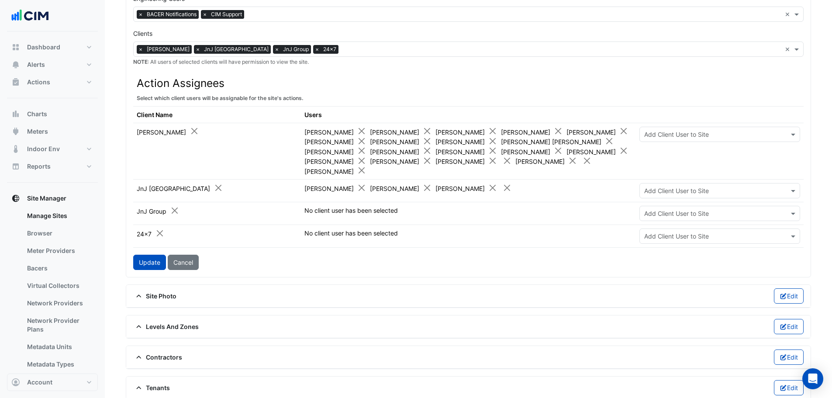 This screenshot has height=398, width=832. I want to click on button: Cancel, so click(183, 262).